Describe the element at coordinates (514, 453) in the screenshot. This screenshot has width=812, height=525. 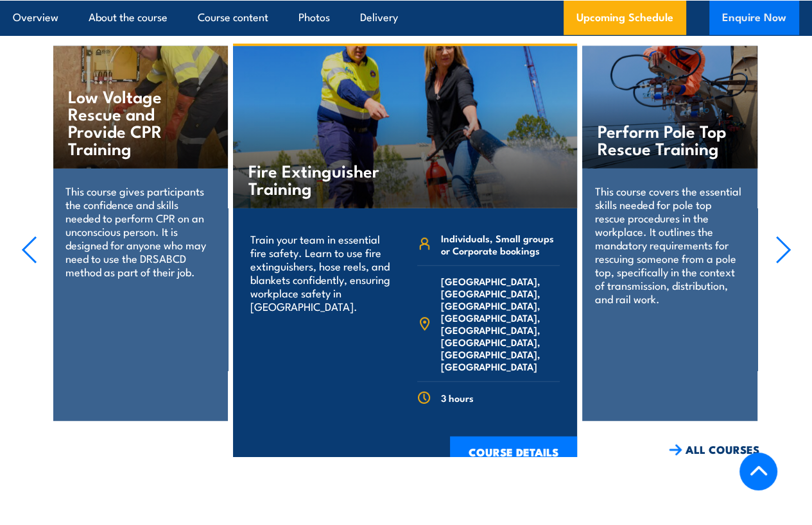
I see `a: COURSE DETAILS` at that location.